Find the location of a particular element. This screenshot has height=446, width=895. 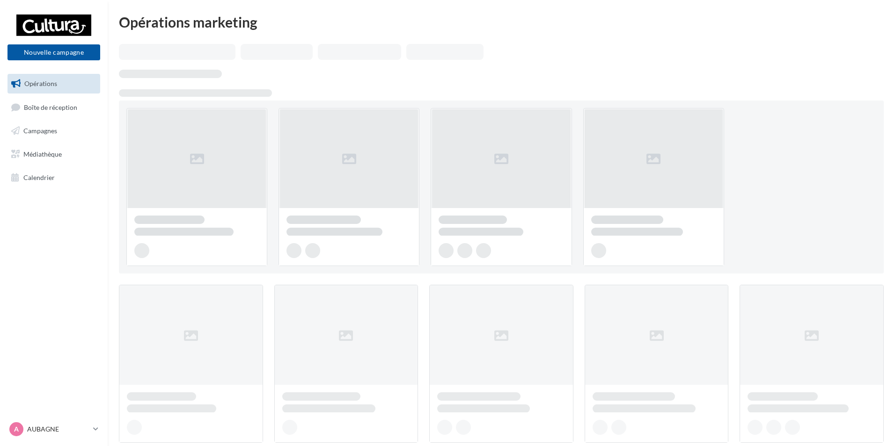

span: Calendrier is located at coordinates (39, 177).